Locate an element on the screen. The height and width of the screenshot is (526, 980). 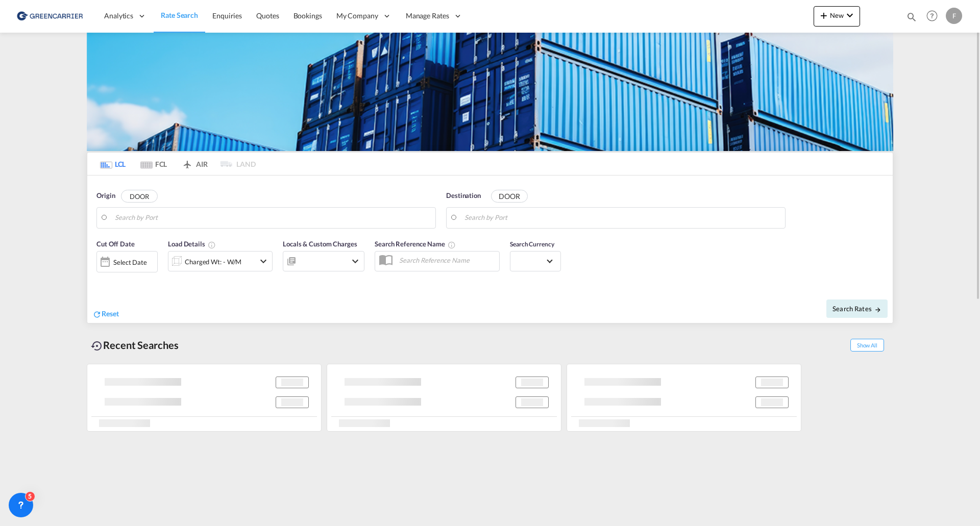
span: Locals & Custom Charges is located at coordinates (320, 244).